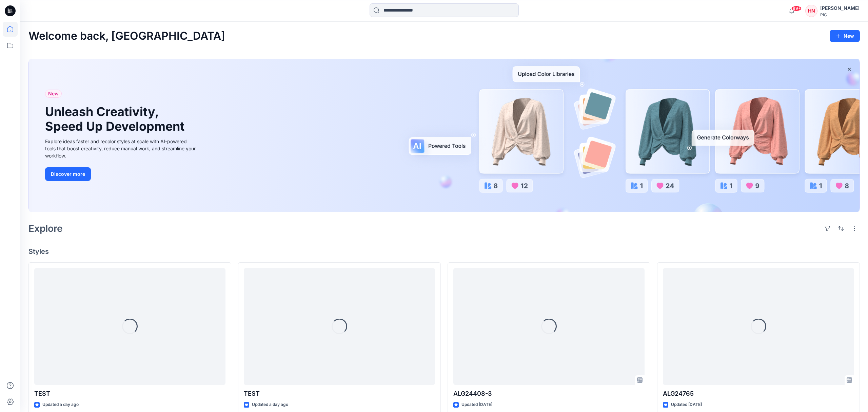 The image size is (868, 412). I want to click on div: Explore ideas faster and recolor styles at scale with AI-powered tools that boost creativity, red..., so click(121, 148).